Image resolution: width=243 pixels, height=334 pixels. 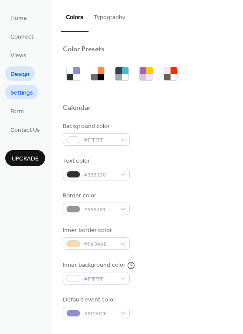 What do you see at coordinates (25, 129) in the screenshot?
I see `a: Contact Us` at bounding box center [25, 129].